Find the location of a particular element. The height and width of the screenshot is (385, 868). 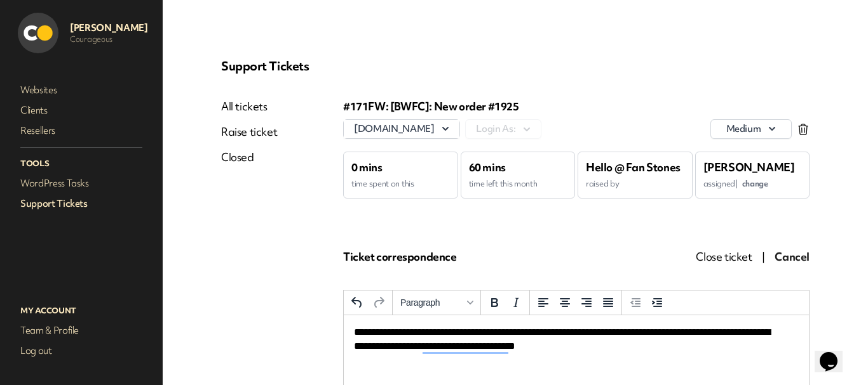

button: Align center is located at coordinates (565, 302).